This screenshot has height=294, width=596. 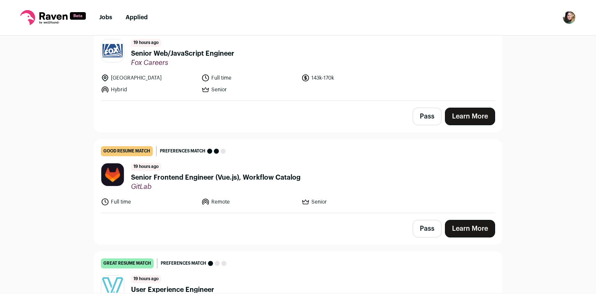 What do you see at coordinates (182, 54) in the screenshot?
I see `span: Senior Web/JavaScript Engineer` at bounding box center [182, 54].